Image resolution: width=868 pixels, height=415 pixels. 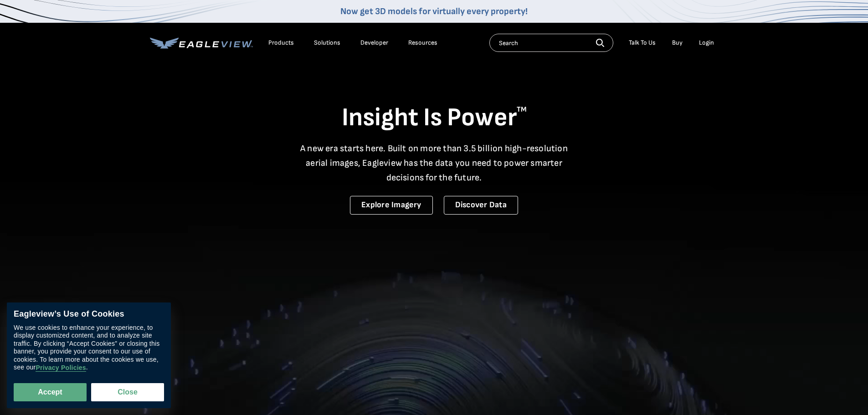 What do you see at coordinates (374, 42) in the screenshot?
I see `a: Developer` at bounding box center [374, 42].